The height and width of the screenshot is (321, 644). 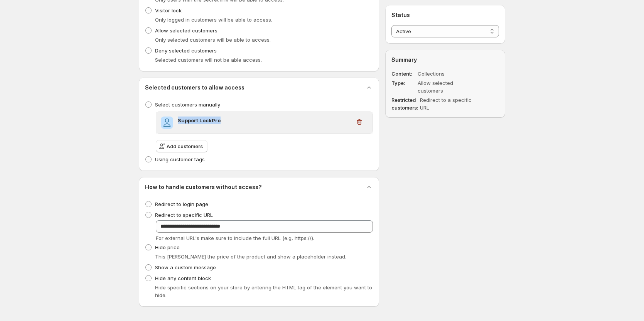 I want to click on span: Hide specific sections on your store by entering the HTML tag of the element you want to hide., so click(x=264, y=291).